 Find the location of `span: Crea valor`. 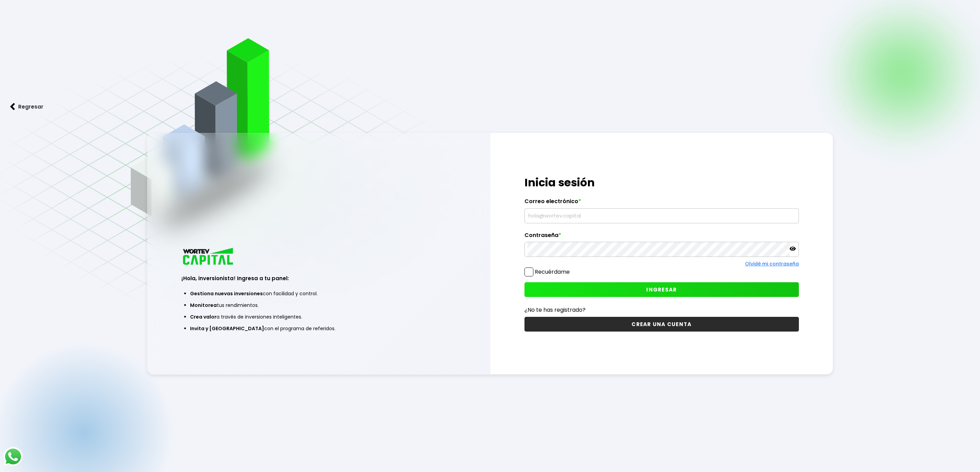

span: Crea valor is located at coordinates (203, 317).